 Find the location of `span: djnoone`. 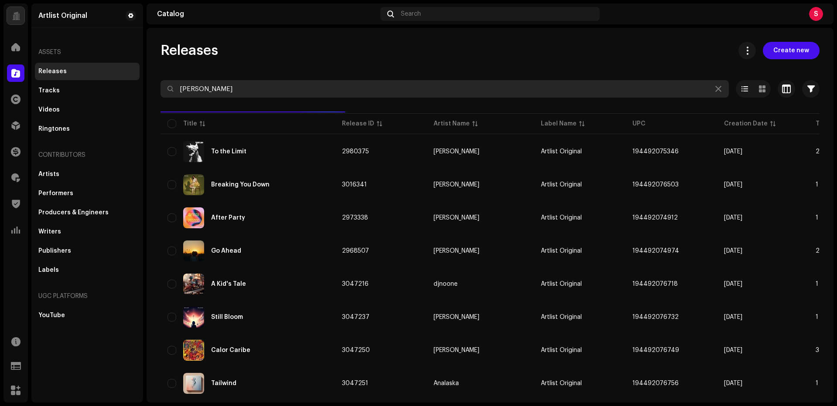

span: djnoone is located at coordinates (480, 284).